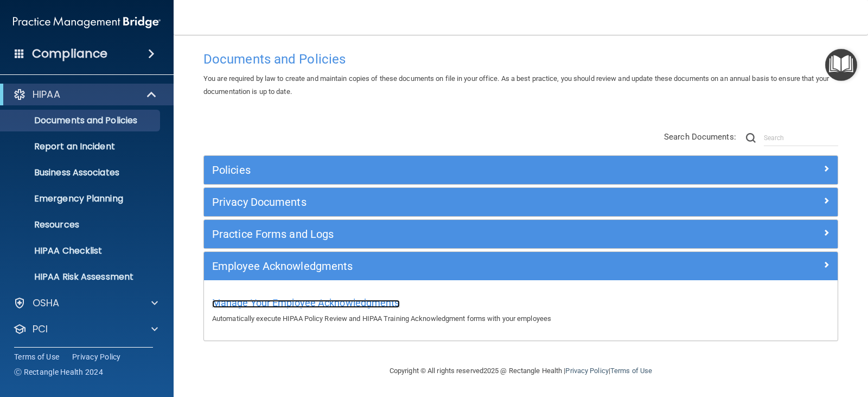  What do you see at coordinates (81, 198) in the screenshot?
I see `p: Emergency Planning` at bounding box center [81, 198].